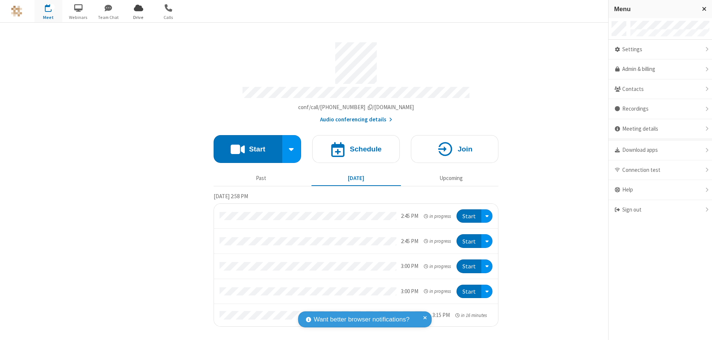  Describe the element at coordinates (660, 50) in the screenshot. I see `div: Settings` at that location.